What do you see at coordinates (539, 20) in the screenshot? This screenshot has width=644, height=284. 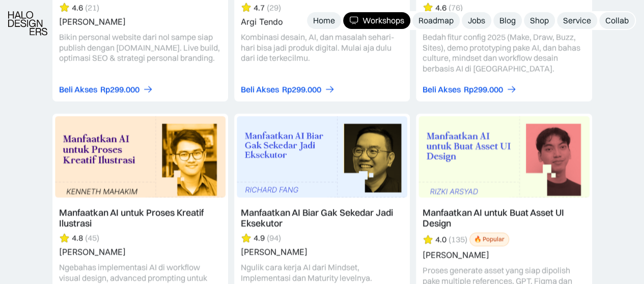 I see `a: Shop` at bounding box center [539, 20].